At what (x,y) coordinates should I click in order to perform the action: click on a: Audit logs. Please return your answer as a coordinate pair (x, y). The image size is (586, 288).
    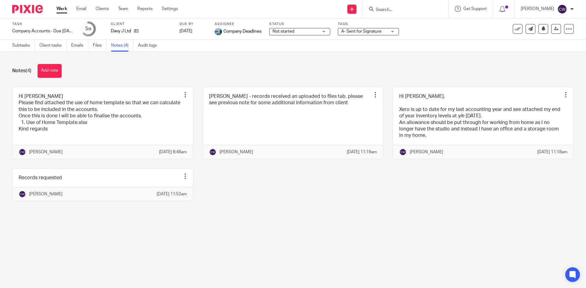
    Looking at the image, I should click on (149, 45).